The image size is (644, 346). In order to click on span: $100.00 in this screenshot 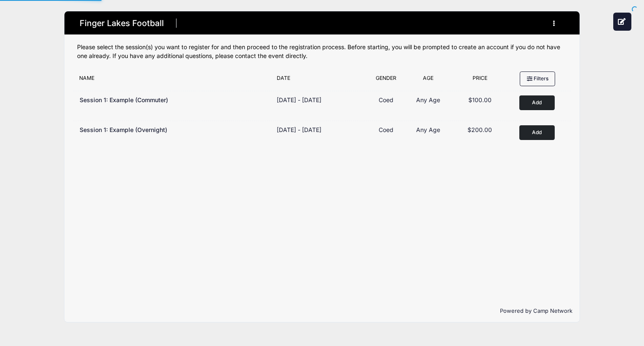, I will do `click(480, 100)`.